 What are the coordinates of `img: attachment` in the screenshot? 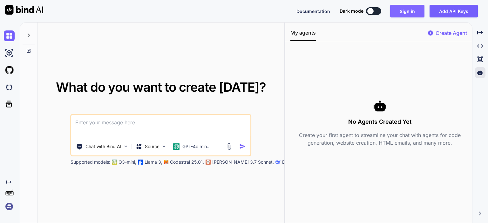 It's located at (229, 146).